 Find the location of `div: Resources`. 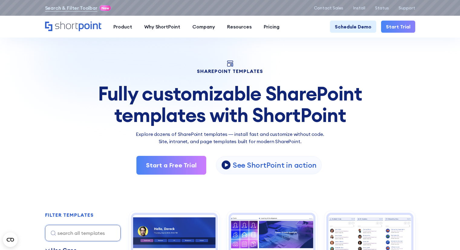

div: Resources is located at coordinates (239, 27).